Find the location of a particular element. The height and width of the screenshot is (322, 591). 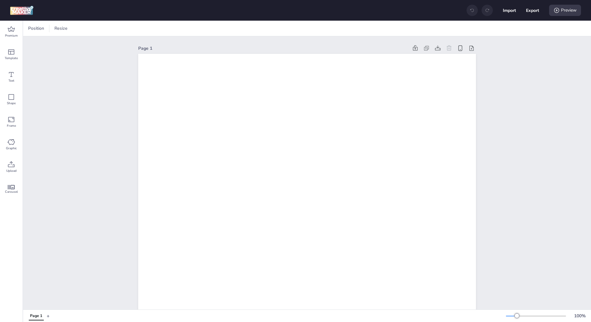

span: Shape is located at coordinates (11, 103).